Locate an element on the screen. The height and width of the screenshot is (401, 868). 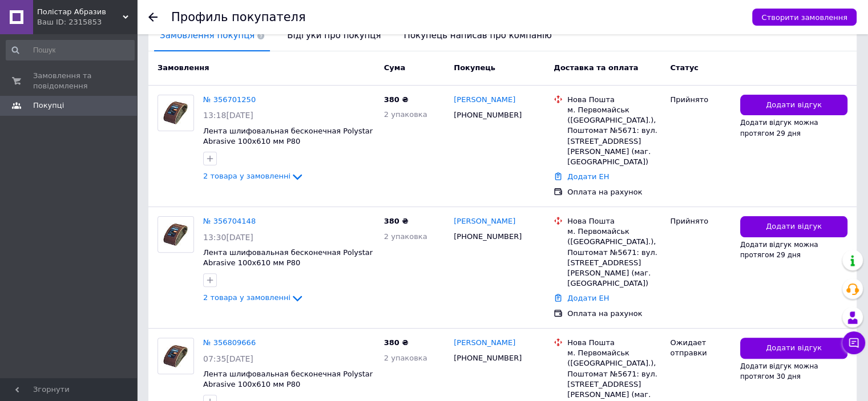
span: Замовлення покупця is located at coordinates (212, 35).